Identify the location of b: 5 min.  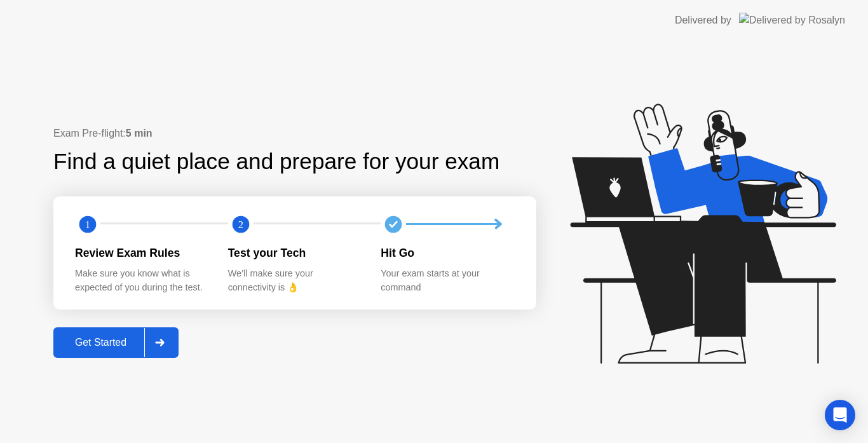
(139, 133).